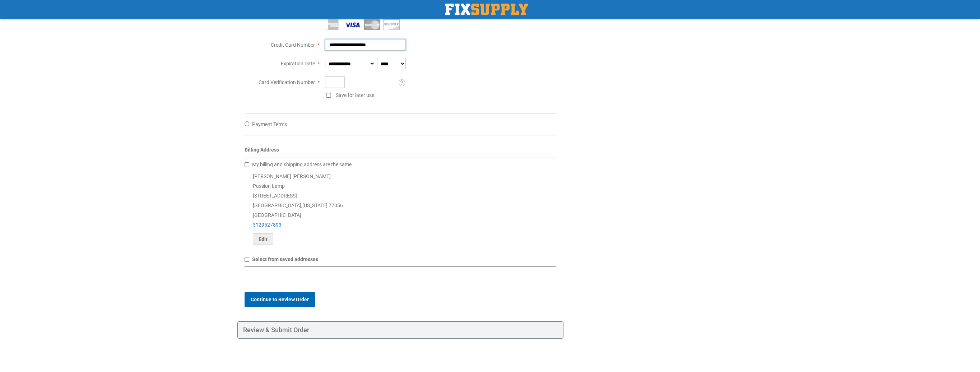  I want to click on img: Visa, so click(352, 24).